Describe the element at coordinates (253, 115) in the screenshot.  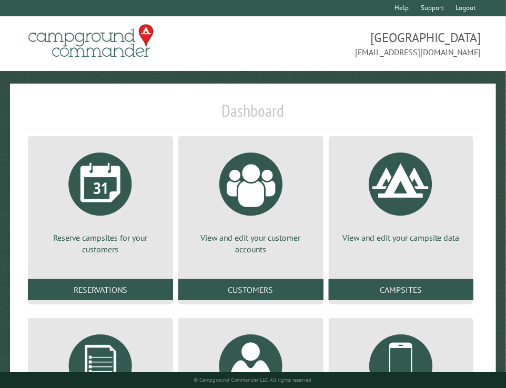
I see `h1: Dashboard` at that location.